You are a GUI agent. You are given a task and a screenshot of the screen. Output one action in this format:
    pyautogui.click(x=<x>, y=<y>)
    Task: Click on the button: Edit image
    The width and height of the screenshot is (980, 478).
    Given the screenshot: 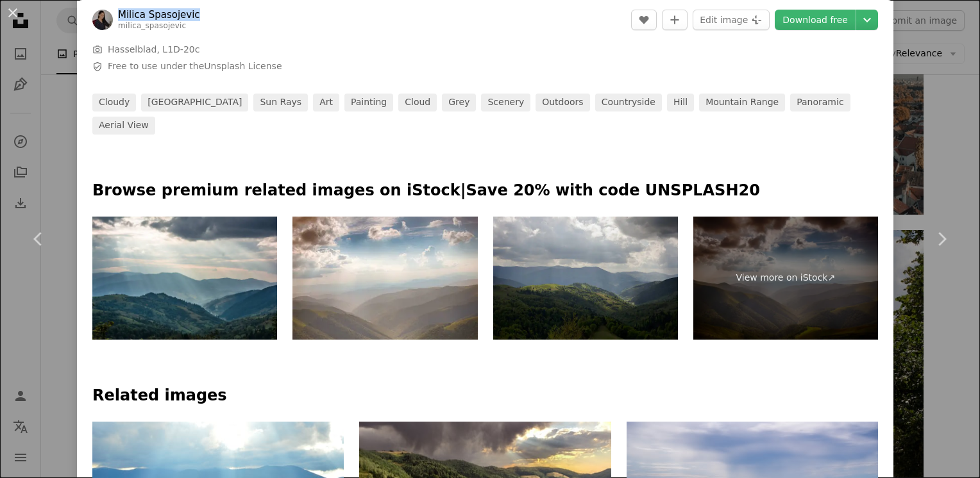 What is the action you would take?
    pyautogui.click(x=731, y=20)
    